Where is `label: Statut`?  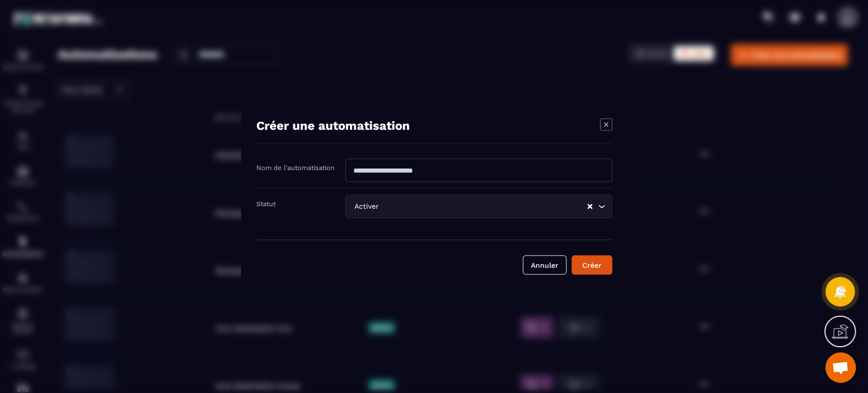
label: Statut is located at coordinates (266, 204).